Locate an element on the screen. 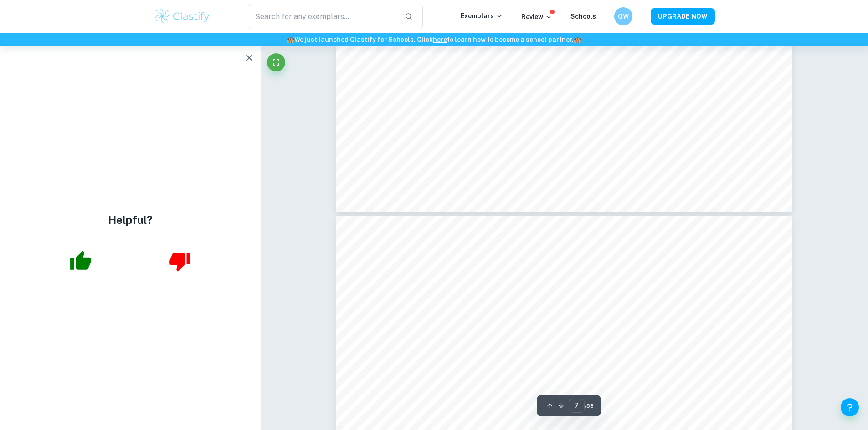 The image size is (868, 430). img: Clastify logo is located at coordinates (182, 16).